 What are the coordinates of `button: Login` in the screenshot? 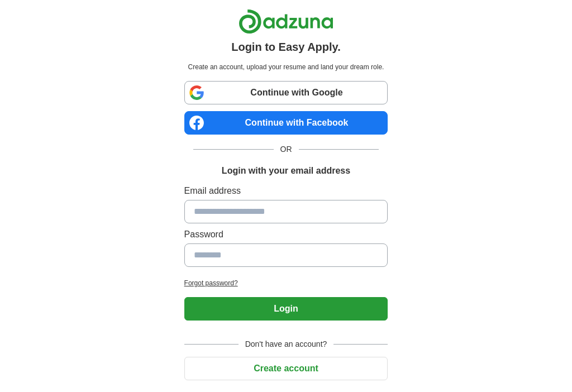 It's located at (286, 309).